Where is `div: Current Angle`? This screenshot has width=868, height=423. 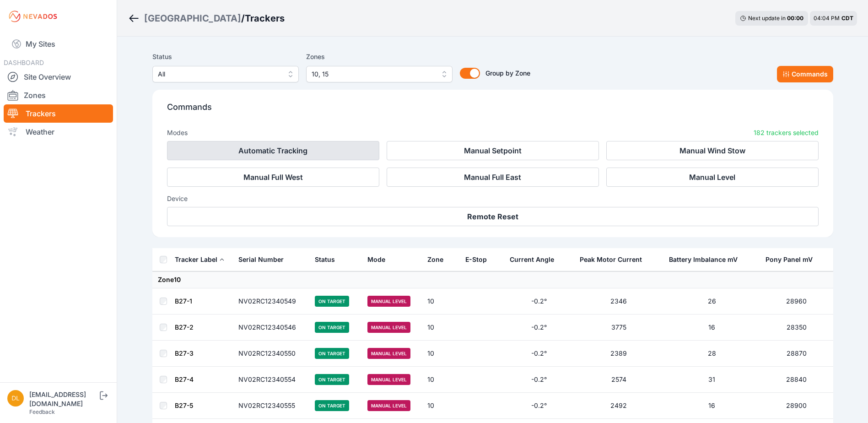
div: Current Angle is located at coordinates (532, 260).